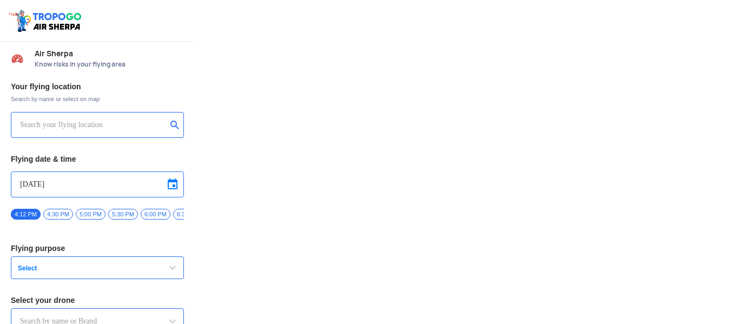 Image resolution: width=739 pixels, height=324 pixels. Describe the element at coordinates (155, 214) in the screenshot. I see `span: 6:00 PM` at that location.